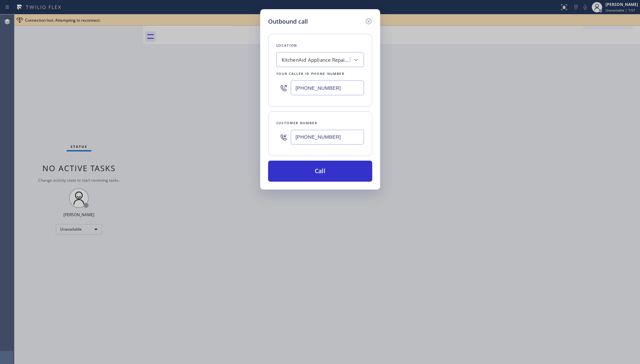 This screenshot has width=640, height=364. Describe the element at coordinates (316, 60) in the screenshot. I see `div: KitchenAid Appliance Repair Pros -` at that location.